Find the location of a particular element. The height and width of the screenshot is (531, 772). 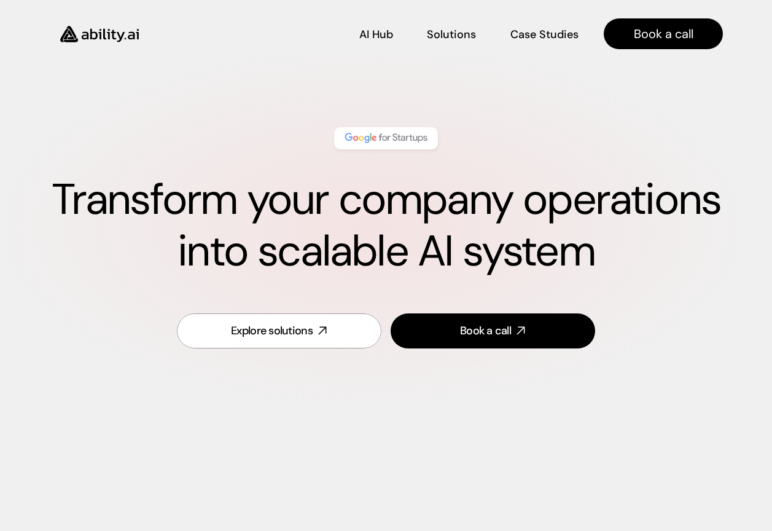

a: Case Studies is located at coordinates (544, 34).